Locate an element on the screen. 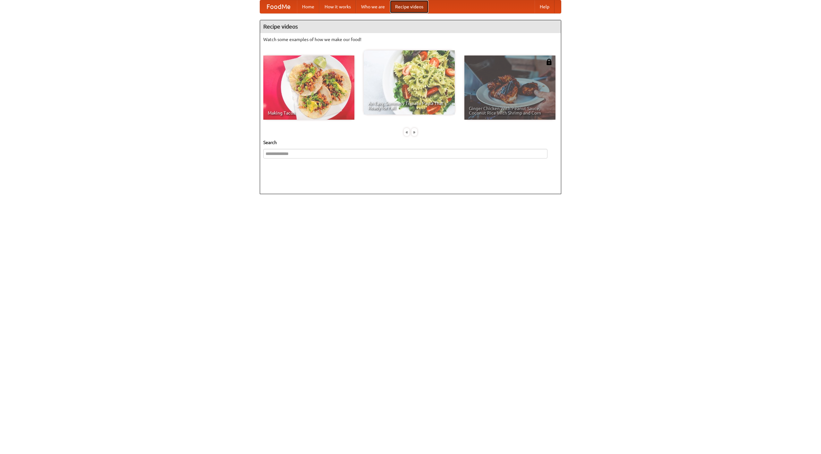 This screenshot has width=821, height=454. span: An Easy, Summery Tomato Pasta That's Ready for Fall is located at coordinates (409, 105).